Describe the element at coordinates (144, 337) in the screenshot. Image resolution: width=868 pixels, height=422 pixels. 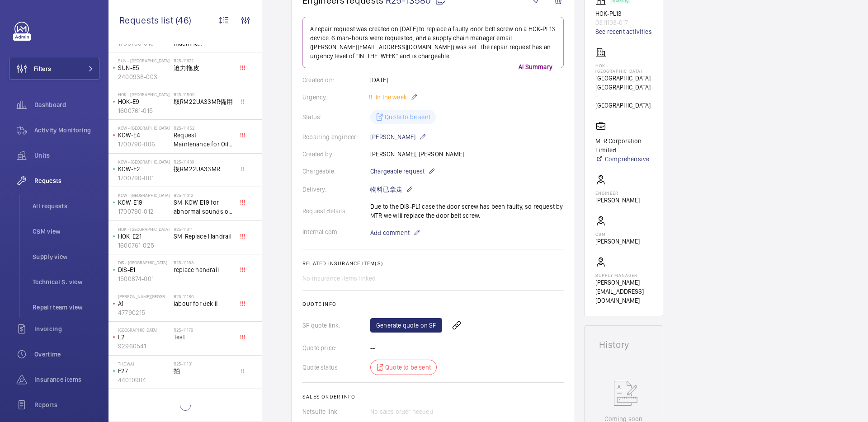
I see `p: L2` at that location.